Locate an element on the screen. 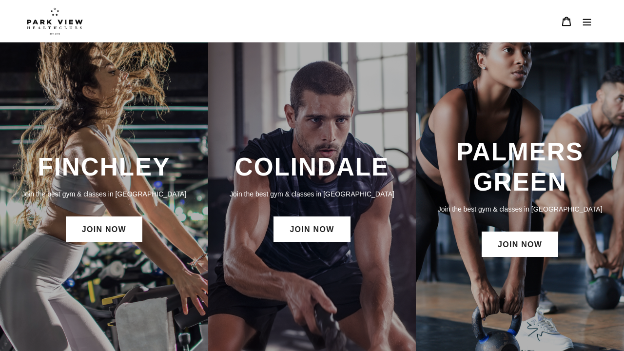 This screenshot has width=624, height=351. h3: FINCHLEY is located at coordinates (104, 167).